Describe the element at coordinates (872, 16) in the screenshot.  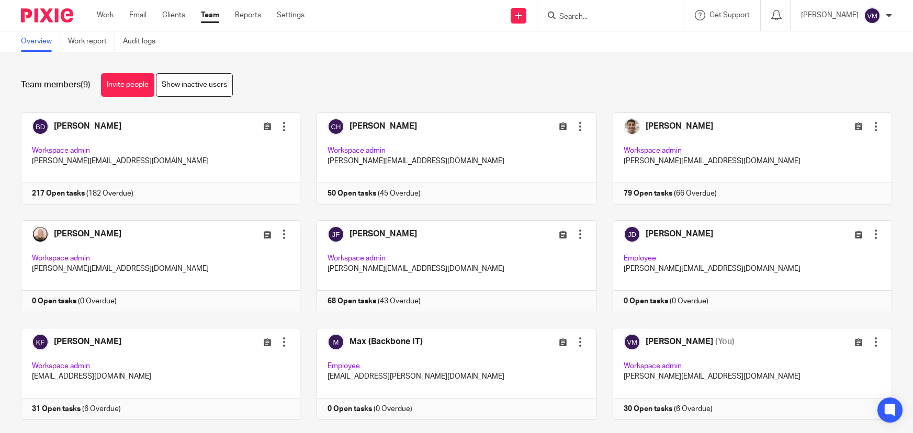
I see `img: svg%3E` at that location.